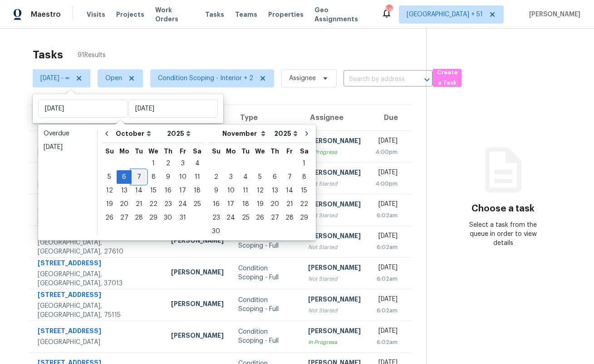 The width and height of the screenshot is (594, 364). What do you see at coordinates (92, 55) in the screenshot?
I see `span: 91 Results` at bounding box center [92, 55].